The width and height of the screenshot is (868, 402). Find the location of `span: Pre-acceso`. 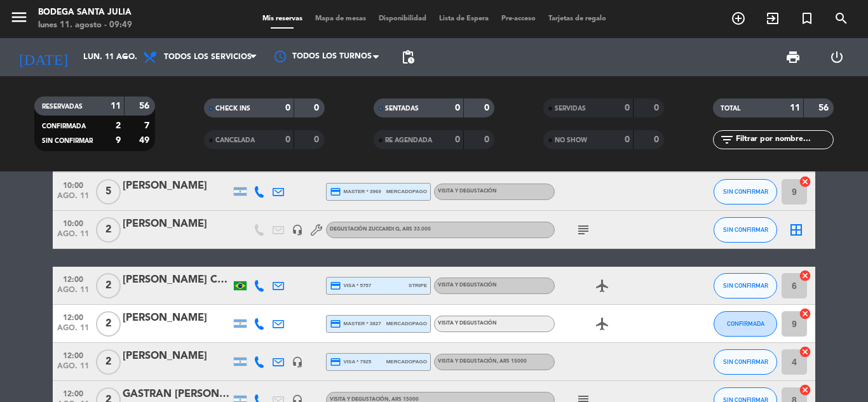

span: Pre-acceso is located at coordinates (518, 19).